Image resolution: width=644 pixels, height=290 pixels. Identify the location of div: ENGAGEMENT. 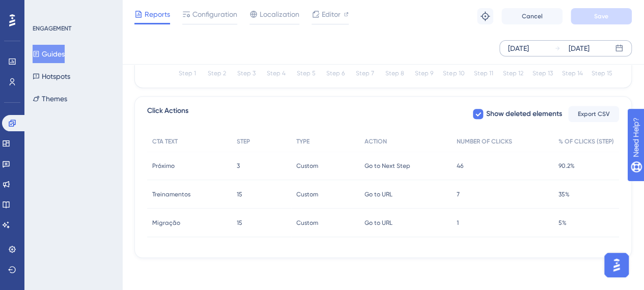
(52, 29).